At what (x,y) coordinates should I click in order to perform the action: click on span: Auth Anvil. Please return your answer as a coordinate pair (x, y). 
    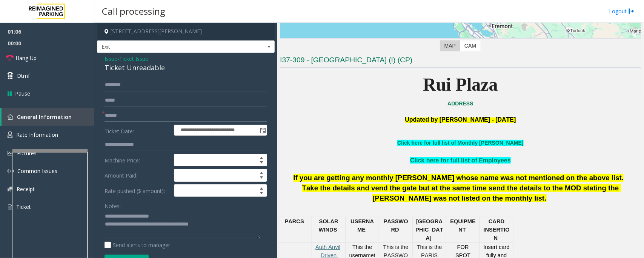
    Looking at the image, I should click on (328, 247).